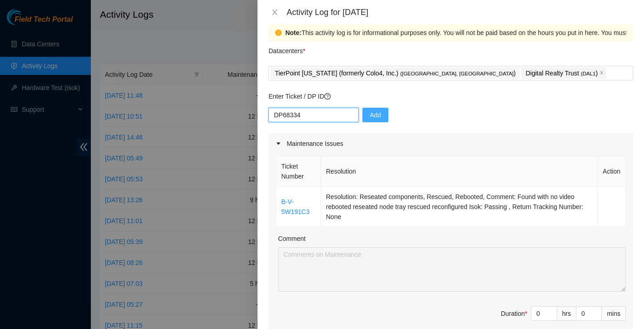 The width and height of the screenshot is (644, 329). What do you see at coordinates (450, 97) in the screenshot?
I see `p: Enter Ticket / DP ID` at bounding box center [450, 97].